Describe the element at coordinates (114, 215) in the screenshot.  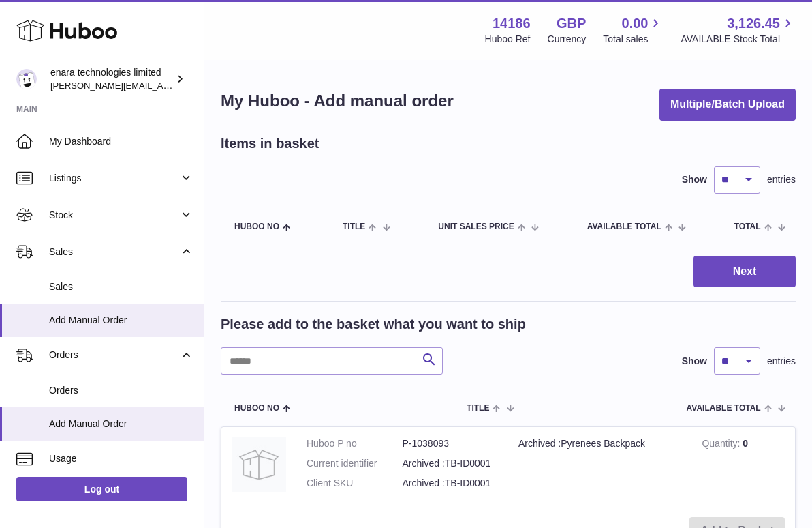
I see `span: Stock` at that location.